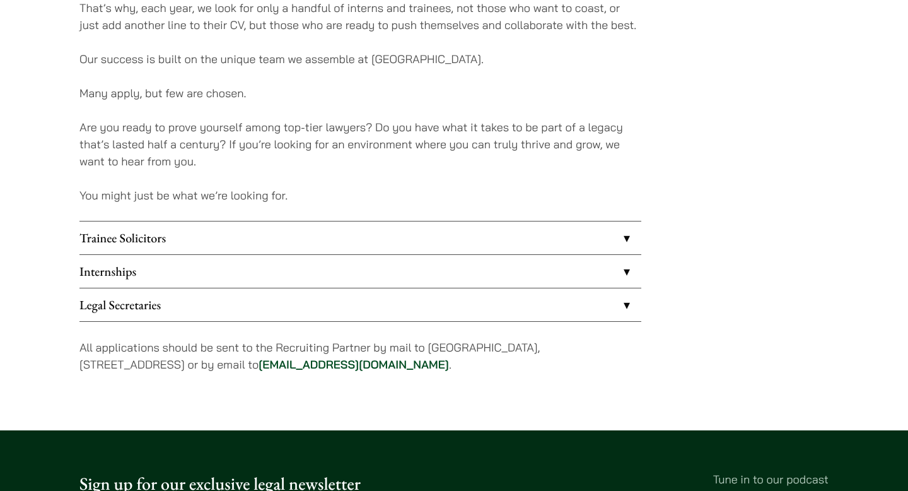 The image size is (908, 491). What do you see at coordinates (646, 479) in the screenshot?
I see `p: Tune in to our podcast` at bounding box center [646, 479].